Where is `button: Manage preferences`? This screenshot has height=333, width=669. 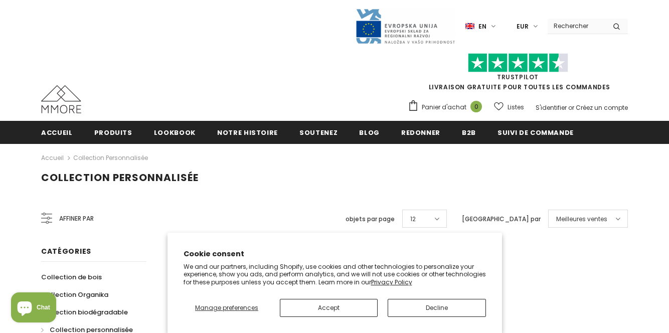 button: Manage preferences is located at coordinates (227, 308).